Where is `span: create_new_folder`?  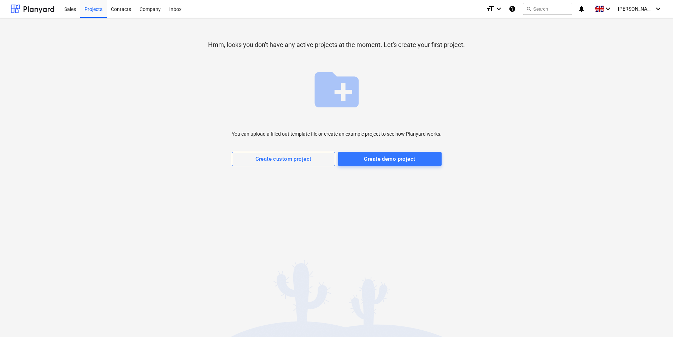 span: create_new_folder is located at coordinates (337, 90).